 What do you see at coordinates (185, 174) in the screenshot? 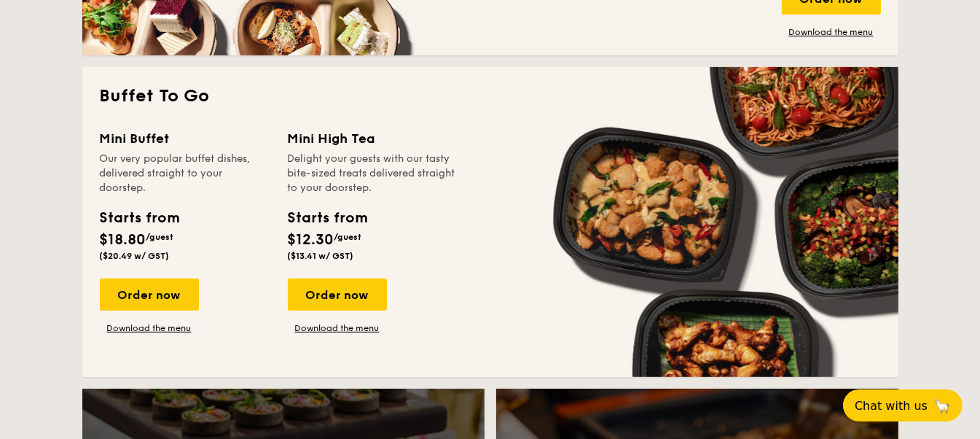
I see `div: Our very popular buffet dishes, delivered straight to your doorstep.` at bounding box center [185, 174].